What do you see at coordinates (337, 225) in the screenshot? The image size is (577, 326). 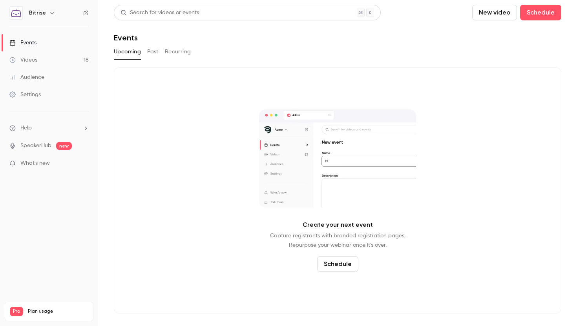 I see `p: Create your next event` at bounding box center [337, 225].